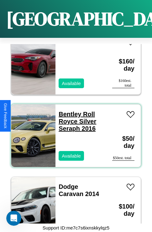  I want to click on div: $ 160 est. total, so click(123, 83).